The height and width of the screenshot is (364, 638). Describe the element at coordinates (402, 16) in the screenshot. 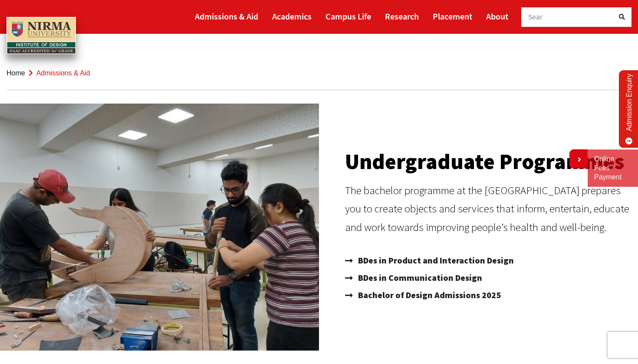

I see `a: Research` at that location.